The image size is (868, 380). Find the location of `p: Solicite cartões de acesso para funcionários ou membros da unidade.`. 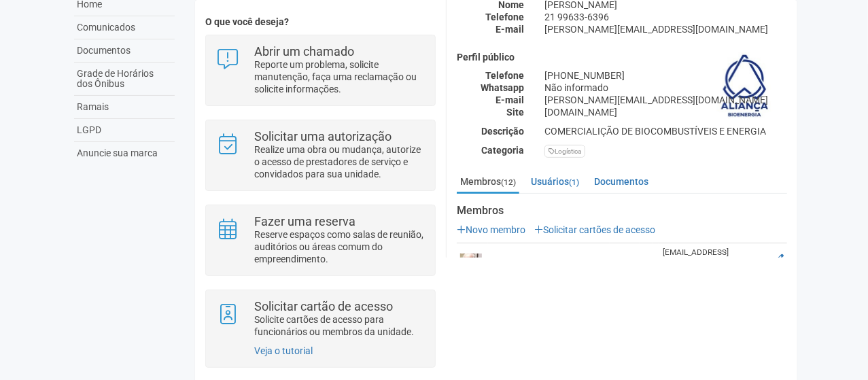

p: Solicite cartões de acesso para funcionários ou membros da unidade. is located at coordinates (339, 326).